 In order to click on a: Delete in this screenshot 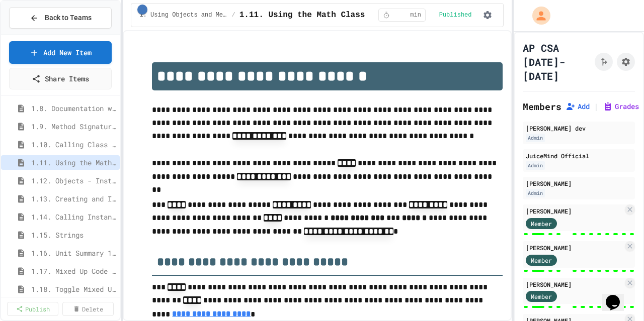, I will do `click(88, 309)`.